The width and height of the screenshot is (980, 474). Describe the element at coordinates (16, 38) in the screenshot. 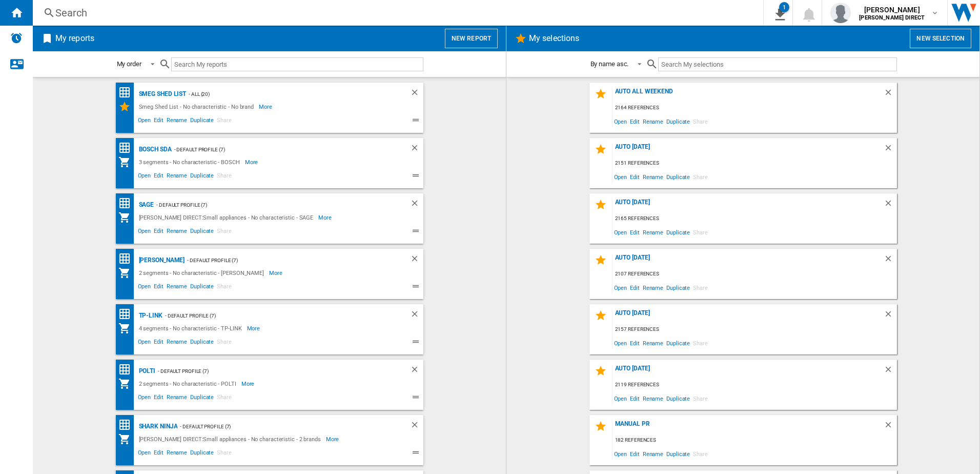

I see `img: alerts-logo.svg` at that location.